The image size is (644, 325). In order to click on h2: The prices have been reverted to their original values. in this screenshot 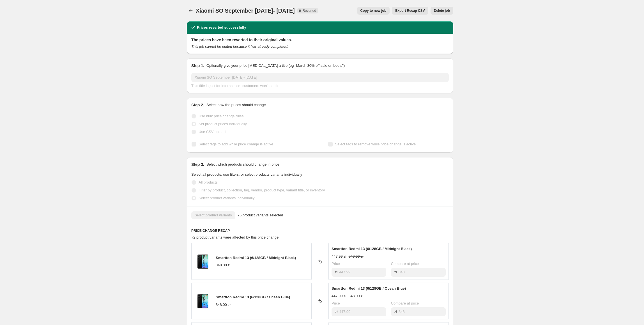, I will do `click(320, 40)`.